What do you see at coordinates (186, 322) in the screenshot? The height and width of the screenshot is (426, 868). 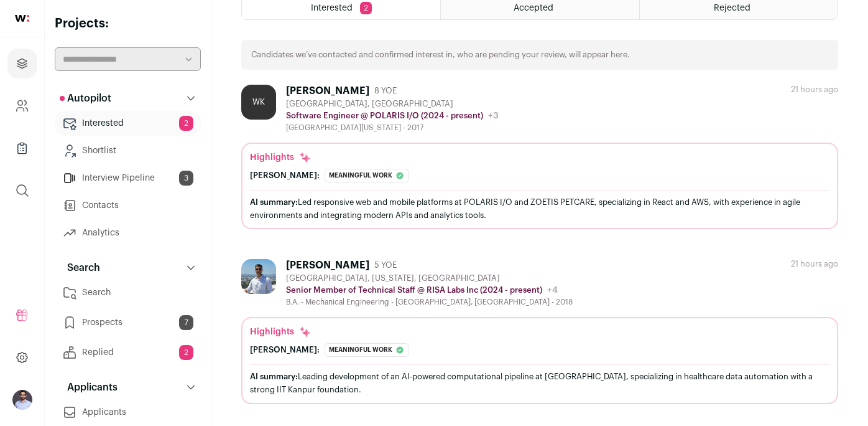 I see `span: 7` at bounding box center [186, 322].